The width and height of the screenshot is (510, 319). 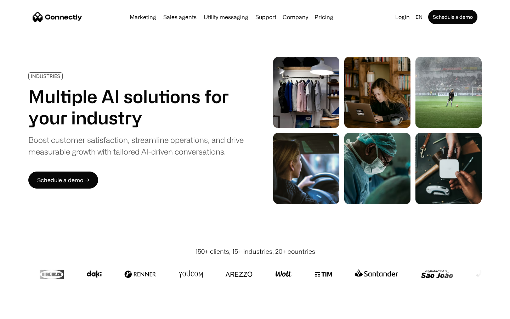 What do you see at coordinates (266, 17) in the screenshot?
I see `a: Support` at bounding box center [266, 17].